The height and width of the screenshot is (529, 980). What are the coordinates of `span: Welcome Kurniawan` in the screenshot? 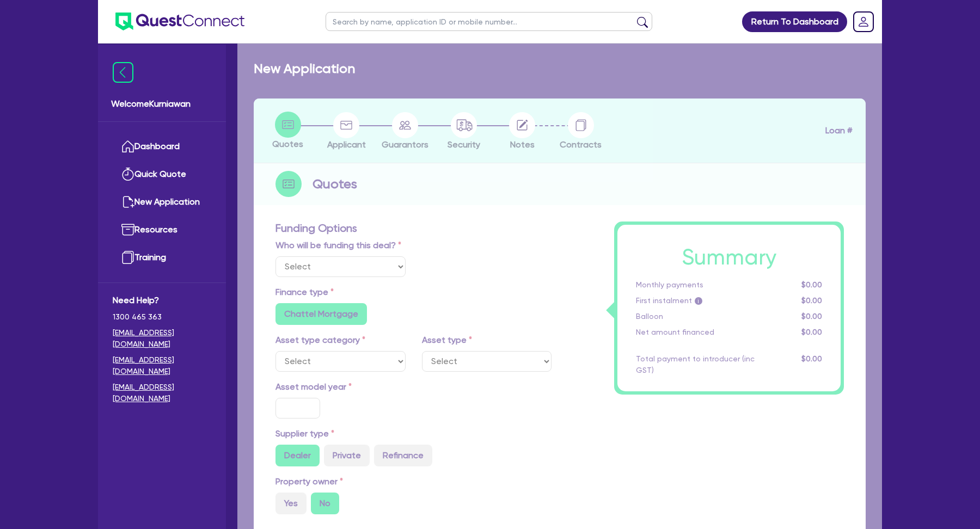 It's located at (162, 104).